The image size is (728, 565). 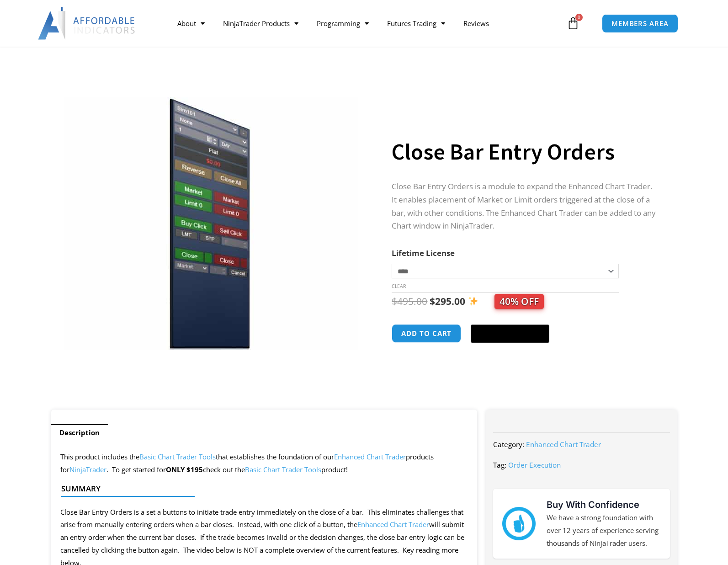 I want to click on nav: Menu, so click(x=366, y=23).